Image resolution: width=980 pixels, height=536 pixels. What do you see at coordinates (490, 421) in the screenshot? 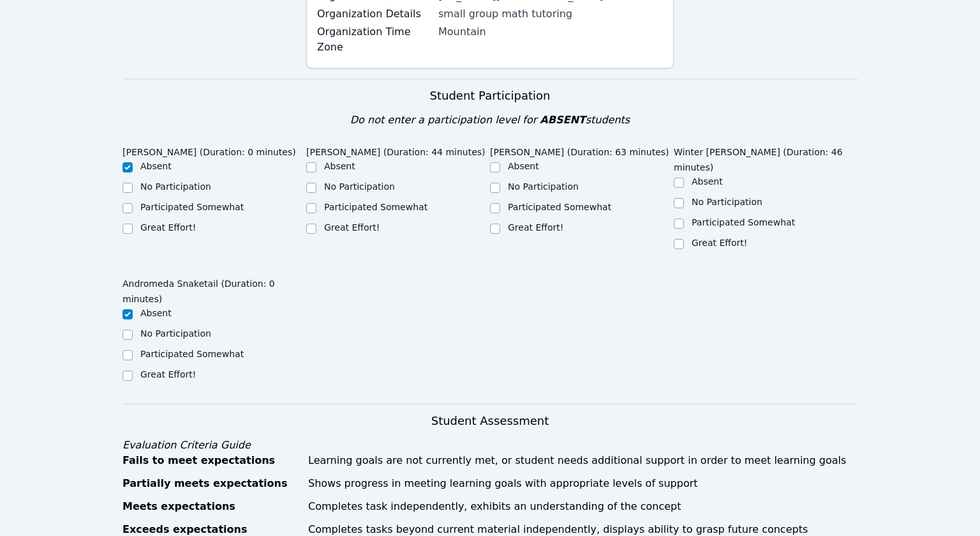
I see `h3: Student Assessment` at bounding box center [490, 421].